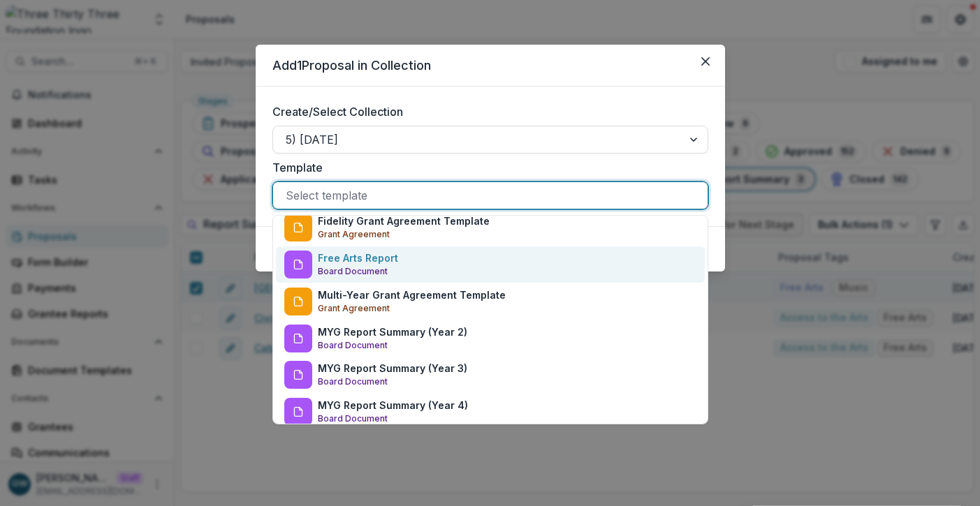 The width and height of the screenshot is (980, 506). What do you see at coordinates (392, 404) in the screenshot?
I see `p: MYG Report Summary (Year 4)` at bounding box center [392, 404].